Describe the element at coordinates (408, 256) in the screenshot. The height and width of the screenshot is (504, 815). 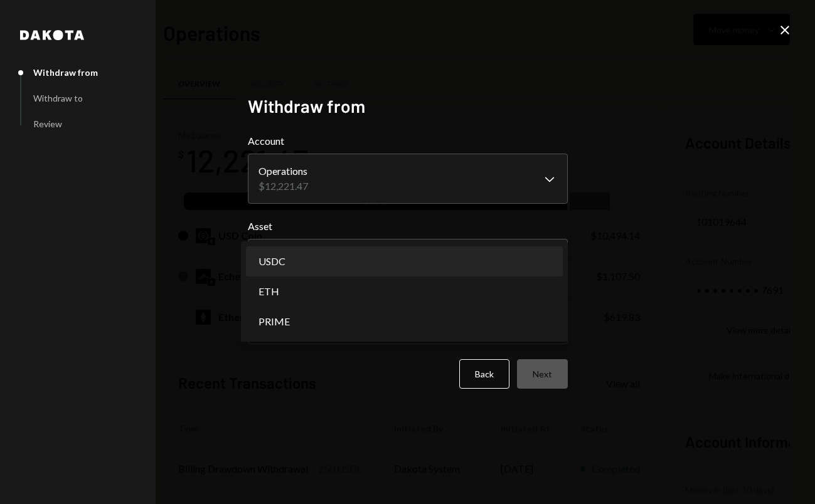
I see `button: Asset` at that location.